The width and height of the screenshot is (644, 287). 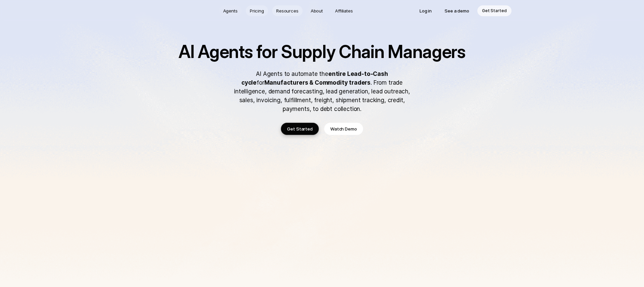 I want to click on a: Agents, so click(x=230, y=11).